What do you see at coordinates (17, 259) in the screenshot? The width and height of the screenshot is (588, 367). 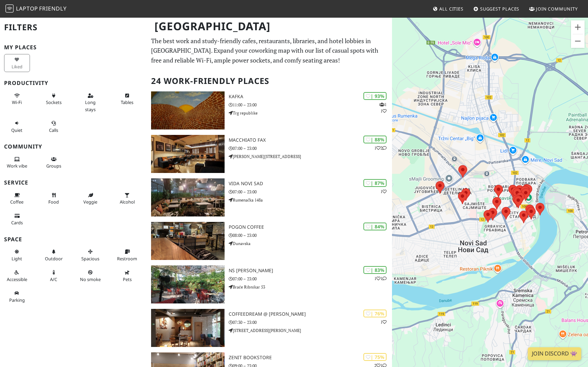 I see `span: Natural light` at bounding box center [17, 259].